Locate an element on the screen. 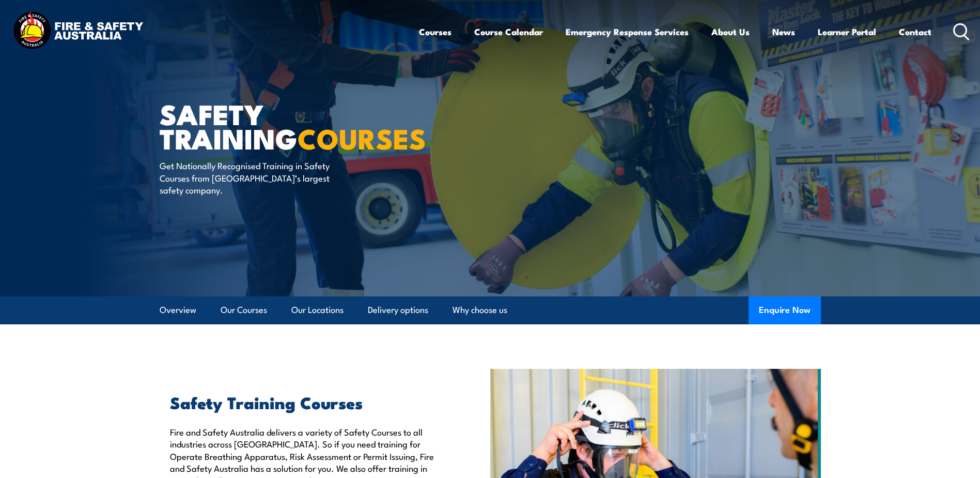 This screenshot has height=478, width=980. a: Contact is located at coordinates (915, 31).